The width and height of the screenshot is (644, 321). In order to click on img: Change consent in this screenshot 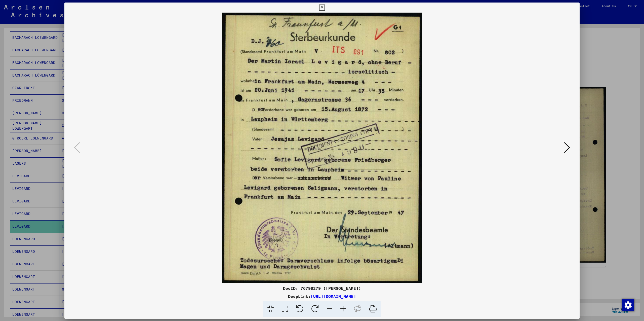, I will do `click(628, 305)`.